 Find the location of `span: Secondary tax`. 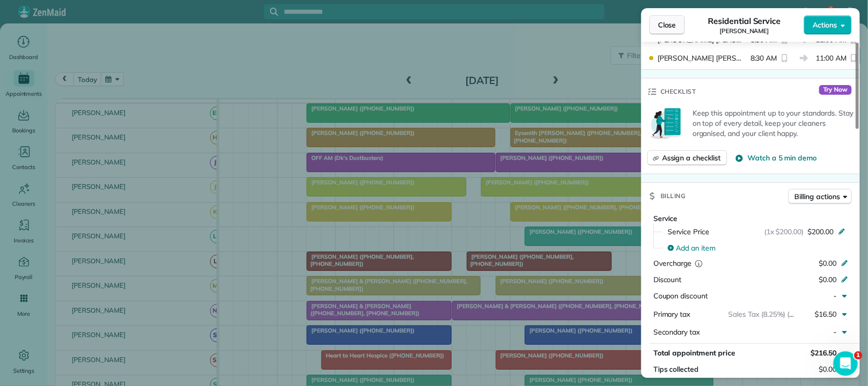

span: Secondary tax is located at coordinates (676, 332).